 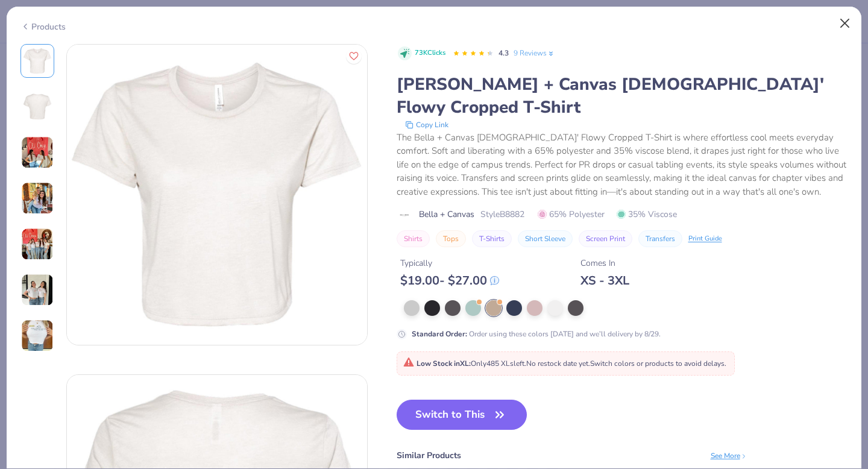 I want to click on strong: Standard Order :, so click(x=439, y=334).